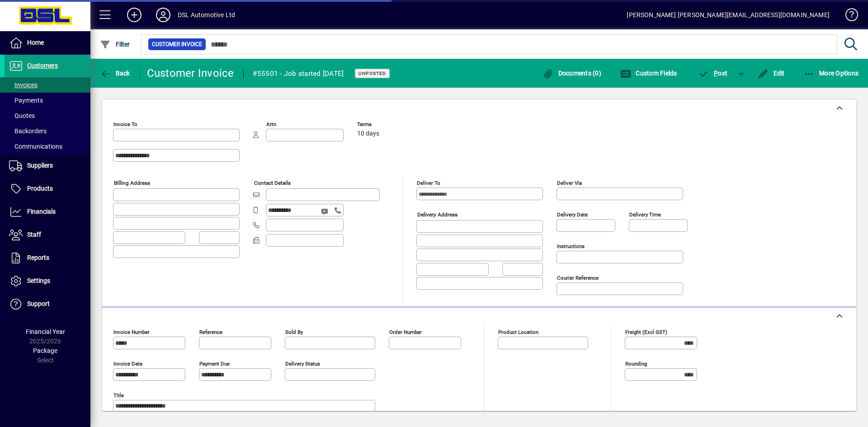 The image size is (868, 427). I want to click on span: Customers, so click(43, 66).